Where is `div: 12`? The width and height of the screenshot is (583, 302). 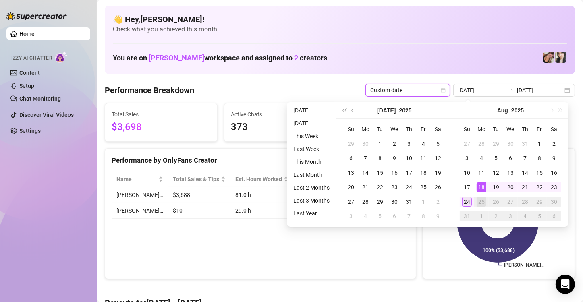 div: 12 is located at coordinates (438, 158).